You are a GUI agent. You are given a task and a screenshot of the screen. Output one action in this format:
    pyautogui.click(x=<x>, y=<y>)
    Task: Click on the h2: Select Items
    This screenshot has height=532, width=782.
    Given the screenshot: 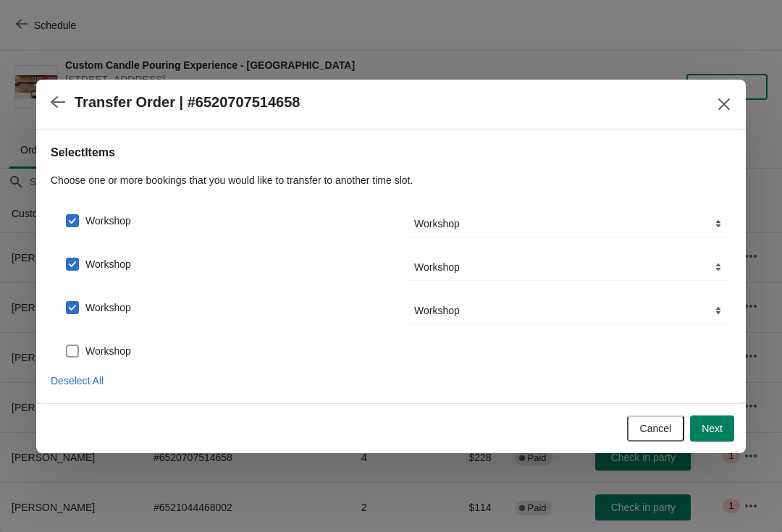 What is the action you would take?
    pyautogui.click(x=391, y=153)
    